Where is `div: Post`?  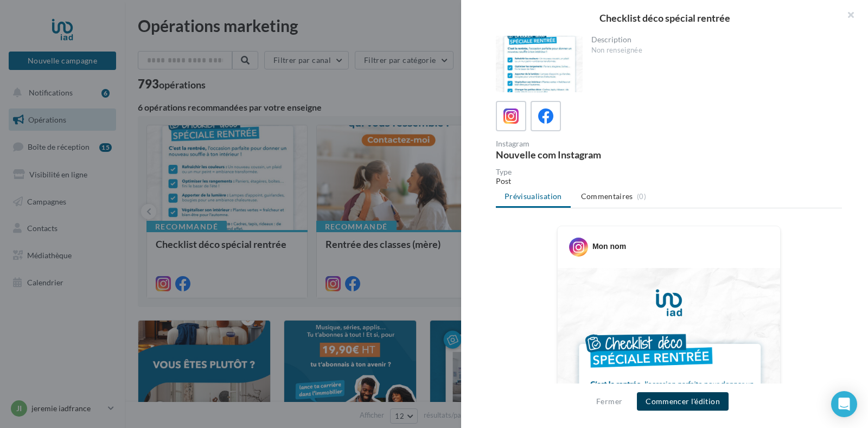
div: Post is located at coordinates (669, 181).